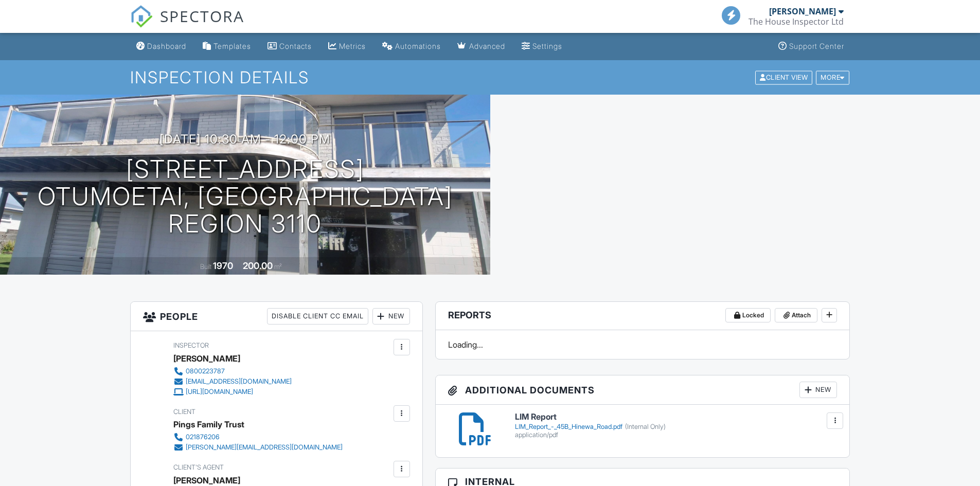 This screenshot has height=486, width=980. Describe the element at coordinates (209, 424) in the screenshot. I see `div: Pings Family Trust` at that location.